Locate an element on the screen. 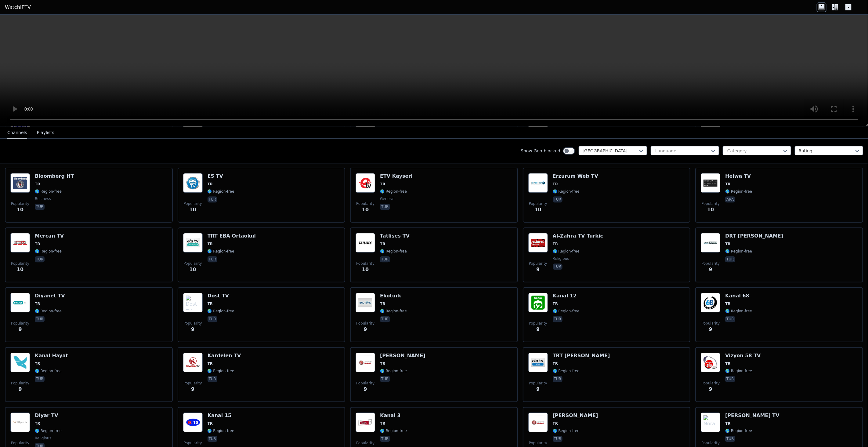 The height and width of the screenshot is (447, 868). h6: Kanal 15 is located at coordinates (221, 415).